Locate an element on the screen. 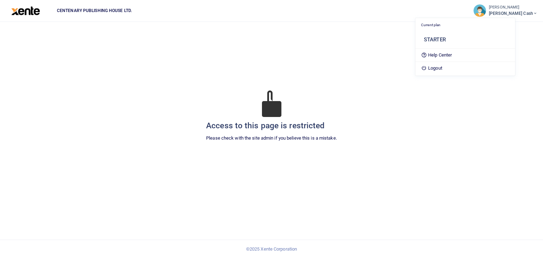 Image resolution: width=543 pixels, height=258 pixels. p: Please check with the site admin if you believe this is a mistake. is located at coordinates (272, 138).